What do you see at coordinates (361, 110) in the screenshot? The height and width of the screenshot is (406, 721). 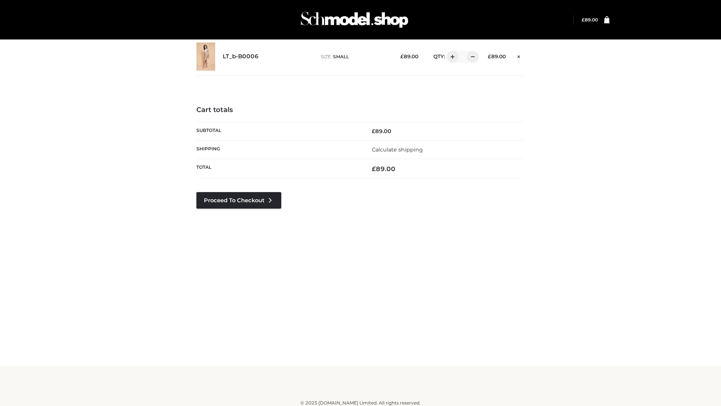 I see `h4: Cart totals` at bounding box center [361, 110].